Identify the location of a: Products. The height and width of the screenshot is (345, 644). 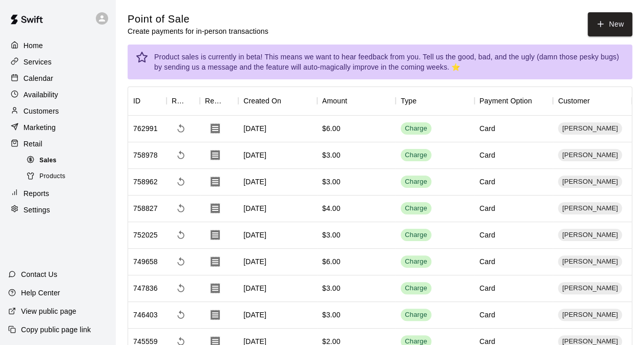
(69, 176).